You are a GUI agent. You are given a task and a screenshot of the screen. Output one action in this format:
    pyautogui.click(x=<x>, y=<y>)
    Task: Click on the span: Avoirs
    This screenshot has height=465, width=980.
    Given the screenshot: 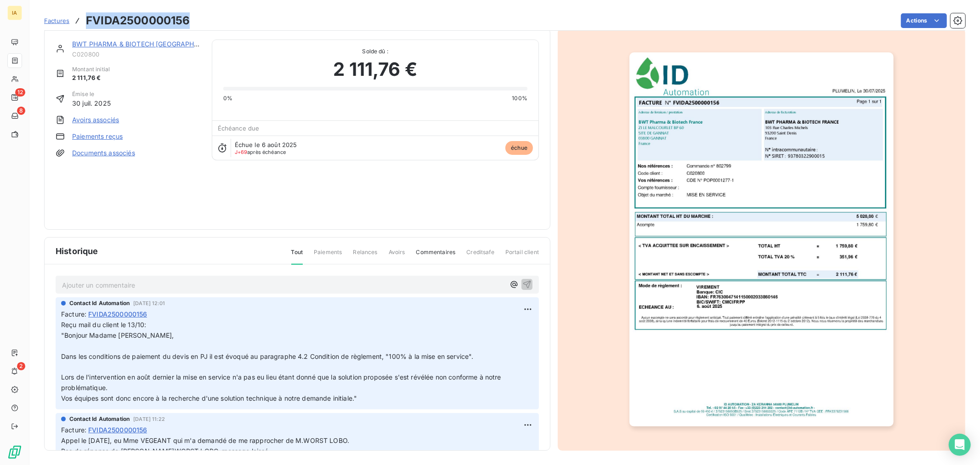 What is the action you would take?
    pyautogui.click(x=397, y=256)
    